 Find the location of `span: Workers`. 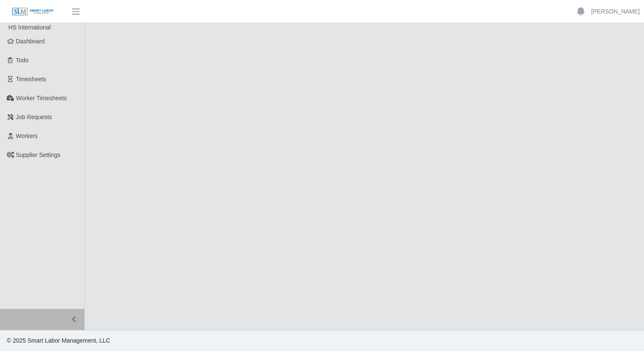

span: Workers is located at coordinates (27, 136).